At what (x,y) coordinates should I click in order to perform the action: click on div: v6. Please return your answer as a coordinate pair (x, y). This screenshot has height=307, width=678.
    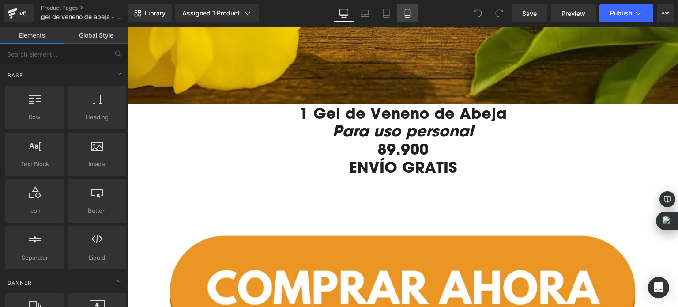
    Looking at the image, I should click on (23, 13).